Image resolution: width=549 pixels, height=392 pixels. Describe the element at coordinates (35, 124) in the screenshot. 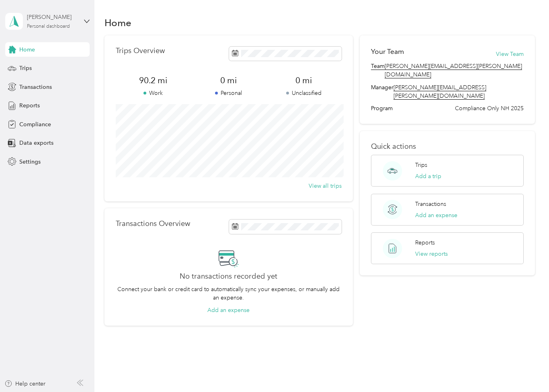

I see `span: Compliance` at that location.